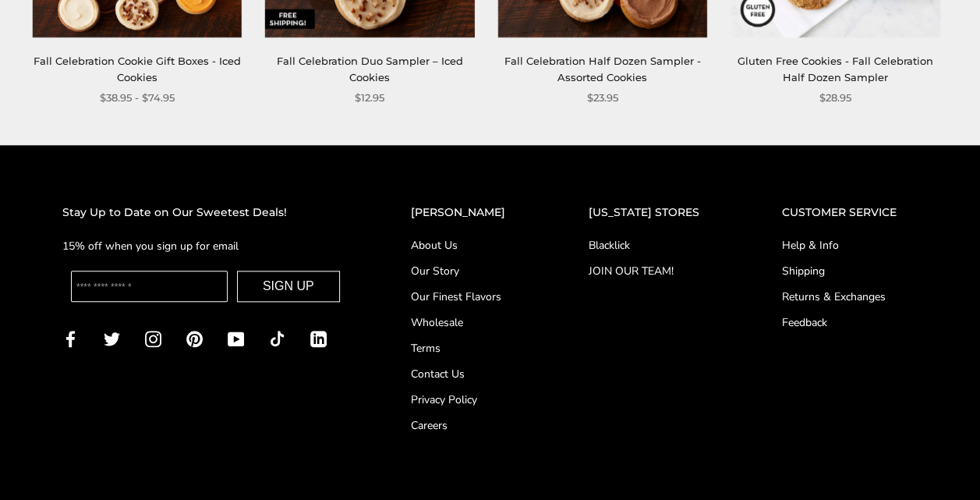 The height and width of the screenshot is (500, 980). What do you see at coordinates (653, 245) in the screenshot?
I see `a: Blacklick` at bounding box center [653, 245].